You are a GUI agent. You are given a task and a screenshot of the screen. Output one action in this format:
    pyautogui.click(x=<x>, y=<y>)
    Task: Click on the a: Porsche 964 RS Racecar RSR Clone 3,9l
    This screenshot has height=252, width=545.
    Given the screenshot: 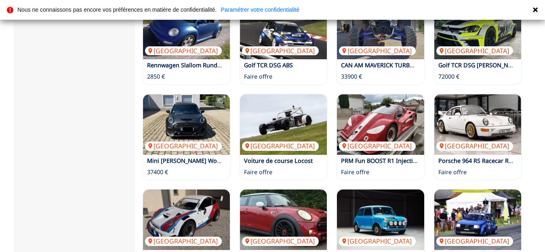 What is the action you would take?
    pyautogui.click(x=491, y=161)
    